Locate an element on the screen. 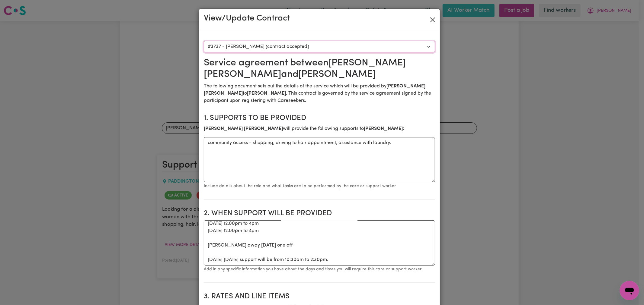  h2: 2. When support will be provided is located at coordinates (319, 213).